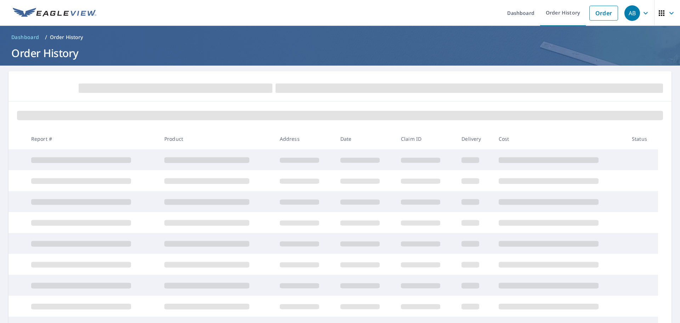 This screenshot has width=680, height=323. Describe the element at coordinates (216, 139) in the screenshot. I see `th: Product` at that location.